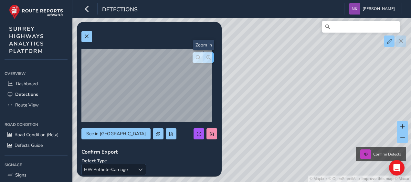  Describe the element at coordinates (116, 134) in the screenshot. I see `a: See in Route View` at that location.